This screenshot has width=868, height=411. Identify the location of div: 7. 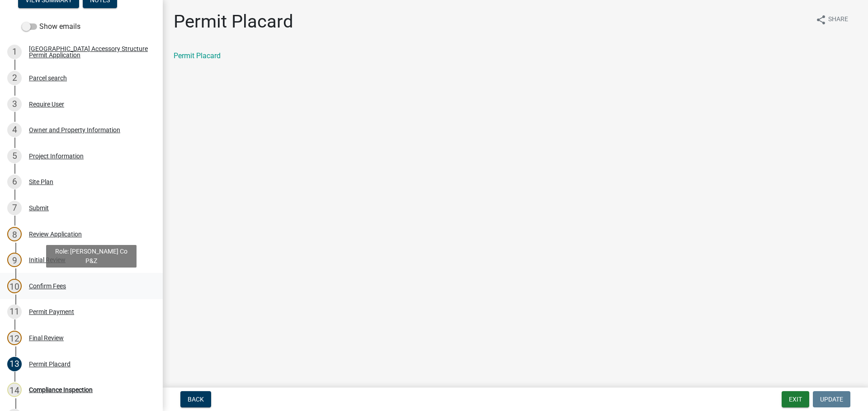
(15, 208).